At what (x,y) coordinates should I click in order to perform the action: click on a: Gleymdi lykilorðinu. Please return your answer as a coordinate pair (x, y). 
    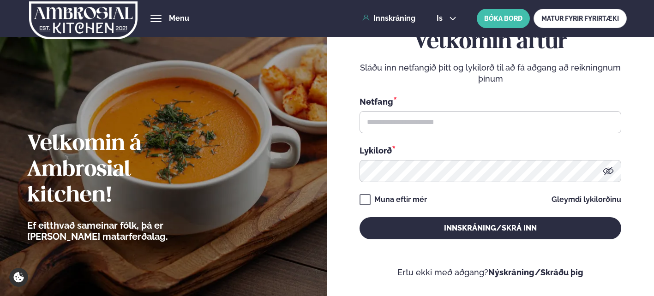
    Looking at the image, I should click on (586, 200).